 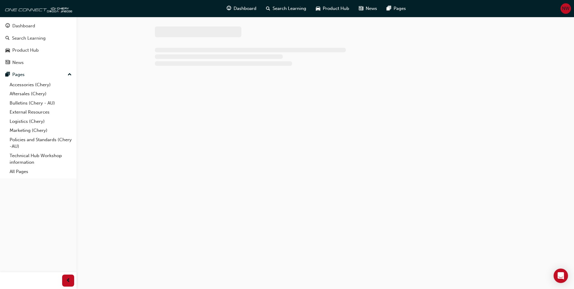 What do you see at coordinates (336, 8) in the screenshot?
I see `span: Product Hub` at bounding box center [336, 8].